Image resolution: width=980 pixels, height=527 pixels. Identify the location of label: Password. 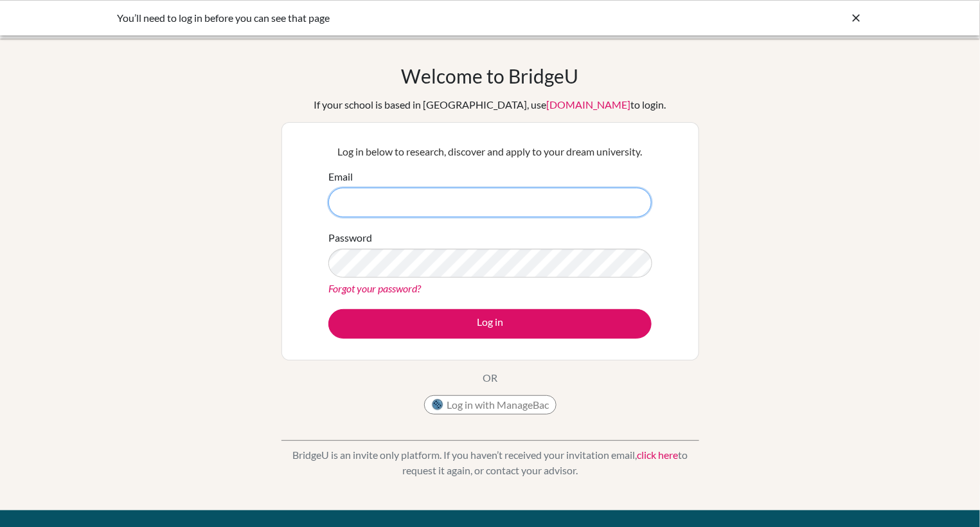
(350, 238).